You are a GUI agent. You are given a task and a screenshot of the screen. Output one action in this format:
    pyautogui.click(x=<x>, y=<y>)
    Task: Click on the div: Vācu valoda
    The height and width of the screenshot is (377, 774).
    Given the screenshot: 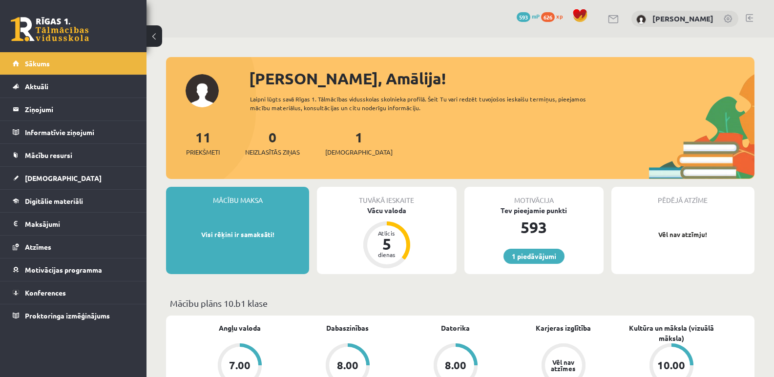 What is the action you would take?
    pyautogui.click(x=386, y=210)
    